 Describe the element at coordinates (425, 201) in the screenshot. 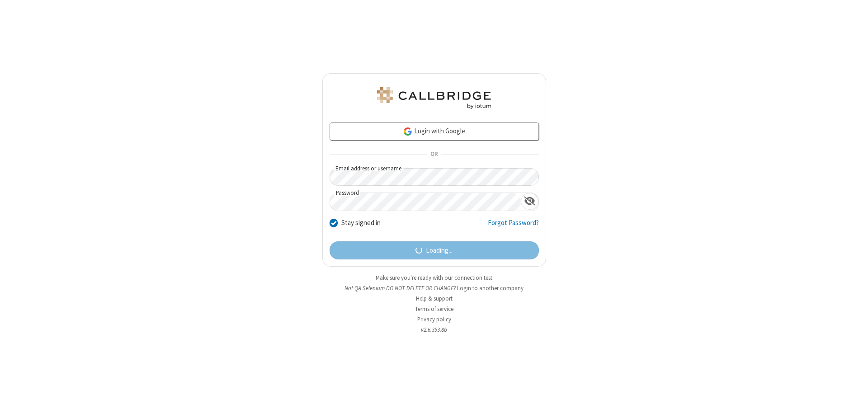

I see `input: Password` at that location.